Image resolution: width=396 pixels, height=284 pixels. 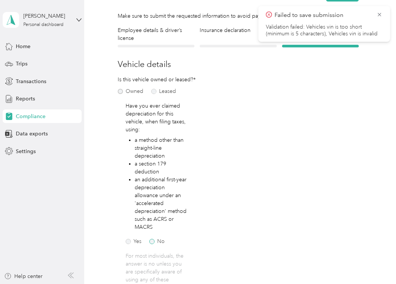 I want to click on span: Trips, so click(x=21, y=64).